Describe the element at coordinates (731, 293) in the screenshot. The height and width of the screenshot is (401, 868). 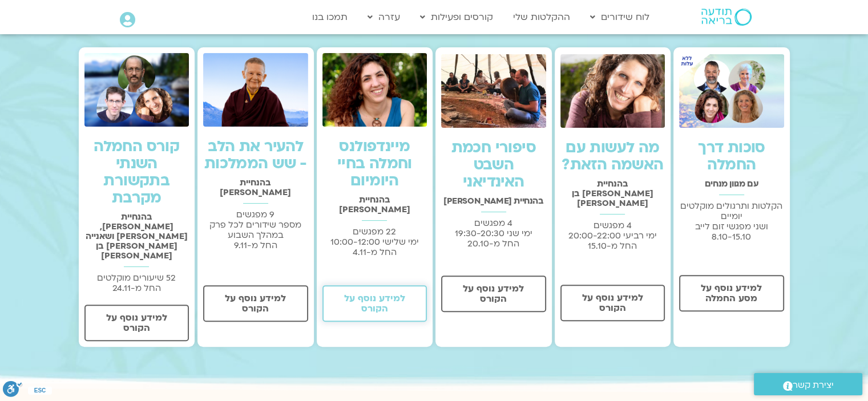
I see `a: למידע נוסף על מסע החמלה` at that location.